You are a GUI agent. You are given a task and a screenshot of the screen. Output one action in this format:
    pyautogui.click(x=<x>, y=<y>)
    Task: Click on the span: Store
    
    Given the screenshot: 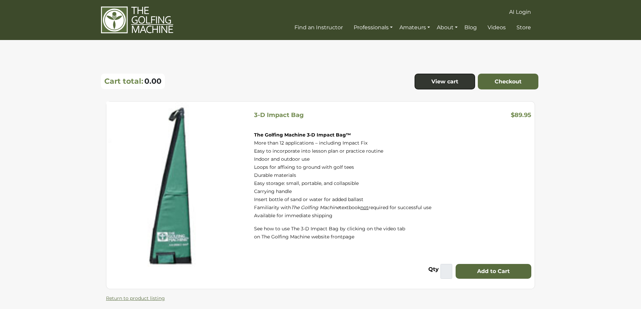 What is the action you would take?
    pyautogui.click(x=524, y=27)
    